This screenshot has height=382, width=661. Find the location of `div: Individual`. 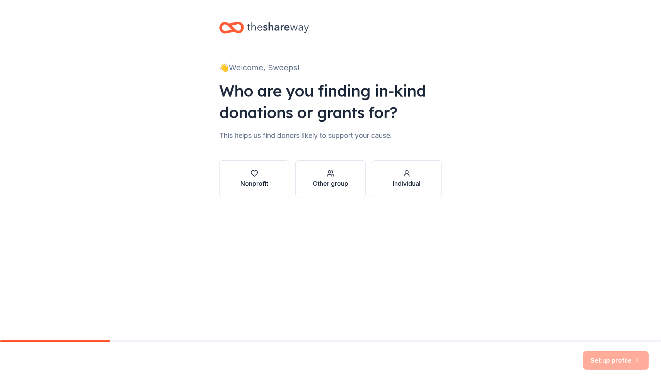

div: Individual is located at coordinates (407, 184).